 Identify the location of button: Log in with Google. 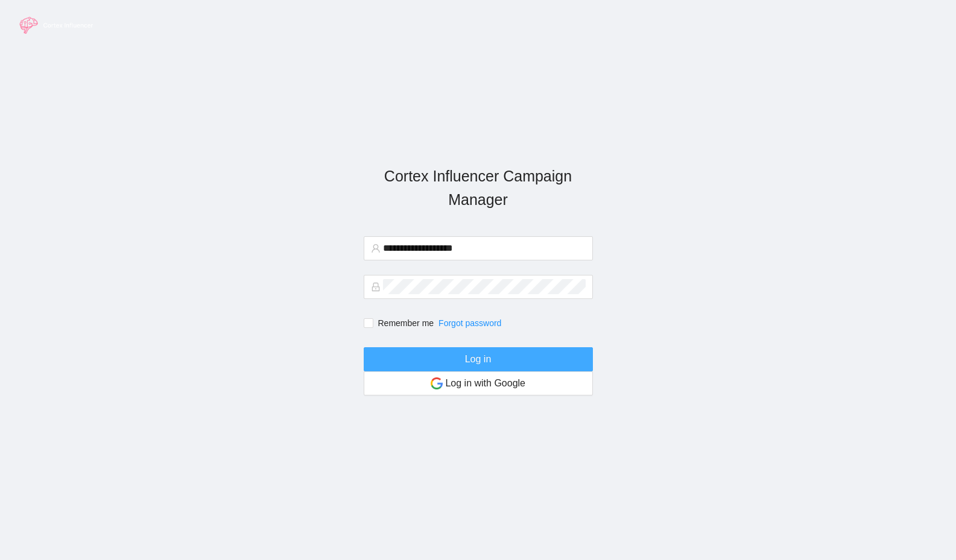
(478, 383).